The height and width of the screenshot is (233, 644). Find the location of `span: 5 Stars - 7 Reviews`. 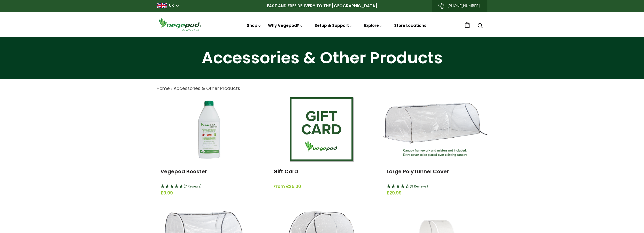

span: 5 Stars - 7 Reviews is located at coordinates (193, 186).